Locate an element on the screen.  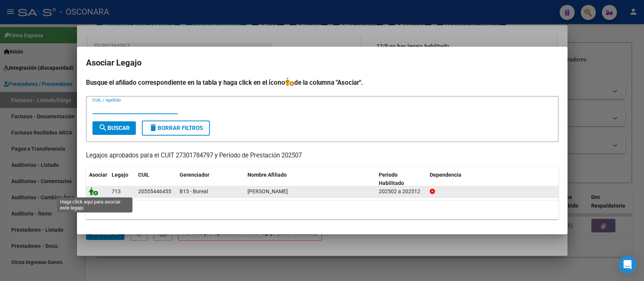
span: Buscar is located at coordinates (114, 128).